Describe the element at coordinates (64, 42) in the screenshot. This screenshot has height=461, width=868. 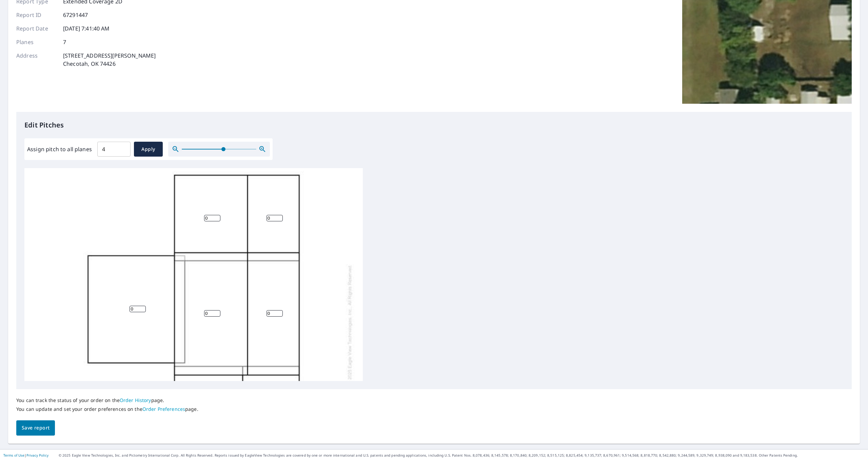
I see `p: 7` at that location.